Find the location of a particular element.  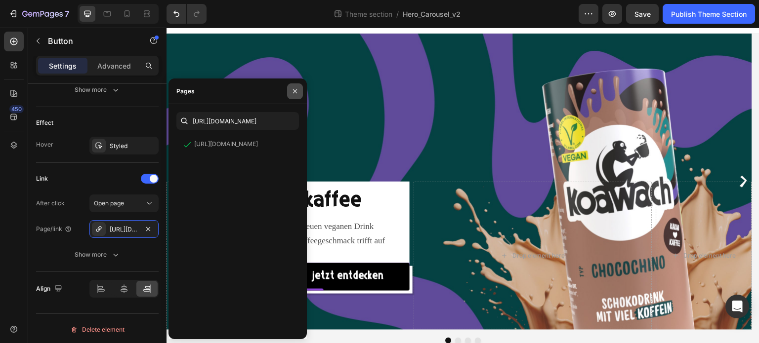

div: Align is located at coordinates (50, 289).